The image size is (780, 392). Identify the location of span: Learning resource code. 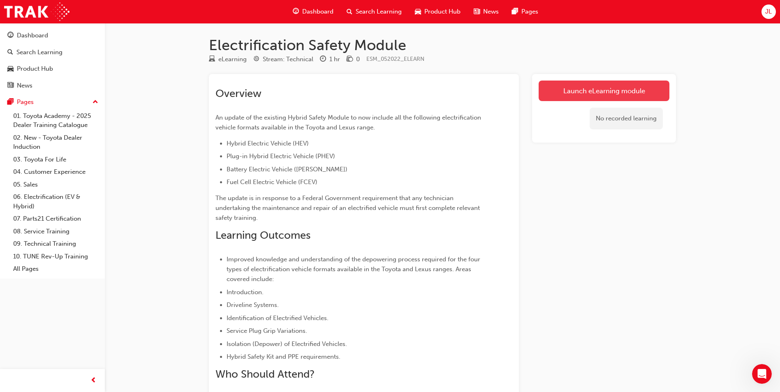
(395, 59).